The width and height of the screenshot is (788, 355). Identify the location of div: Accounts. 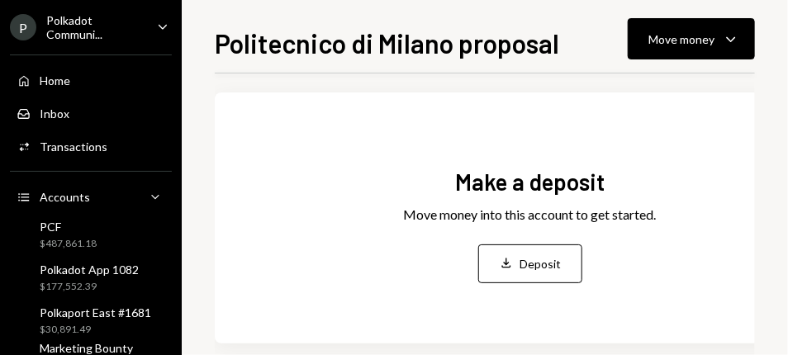
(64, 197).